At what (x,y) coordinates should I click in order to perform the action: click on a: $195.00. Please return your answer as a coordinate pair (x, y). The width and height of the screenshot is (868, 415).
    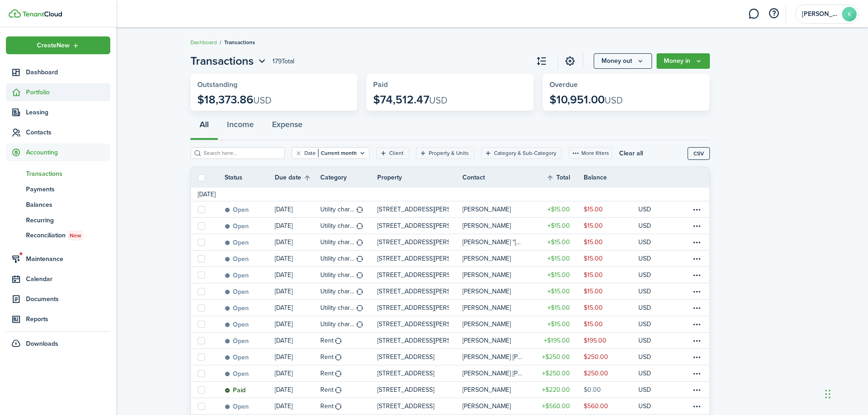
    Looking at the image, I should click on (556, 340).